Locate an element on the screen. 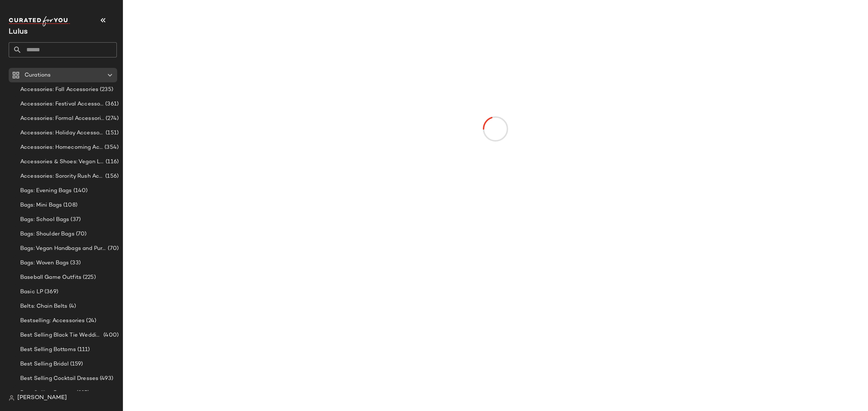 This screenshot has height=411, width=868. span: (369) is located at coordinates (51, 292).